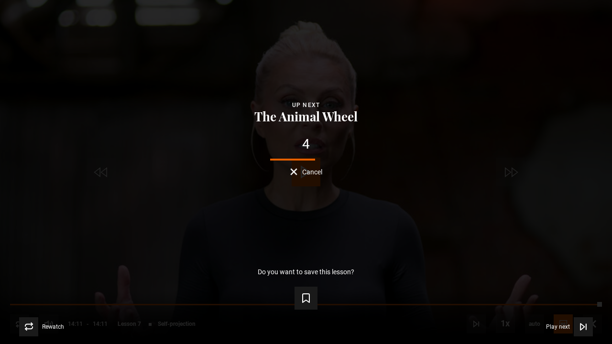 The image size is (612, 344). Describe the element at coordinates (569, 327) in the screenshot. I see `button: Play next` at that location.